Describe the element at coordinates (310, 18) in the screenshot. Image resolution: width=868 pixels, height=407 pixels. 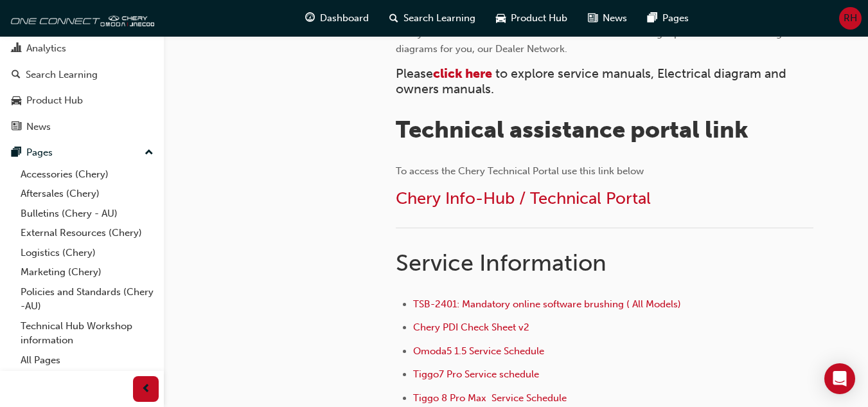
I see `span: guage-icon` at that location.